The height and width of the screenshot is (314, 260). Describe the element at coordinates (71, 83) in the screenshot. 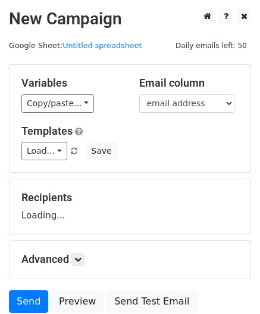

I see `h5: Variables` at that location.